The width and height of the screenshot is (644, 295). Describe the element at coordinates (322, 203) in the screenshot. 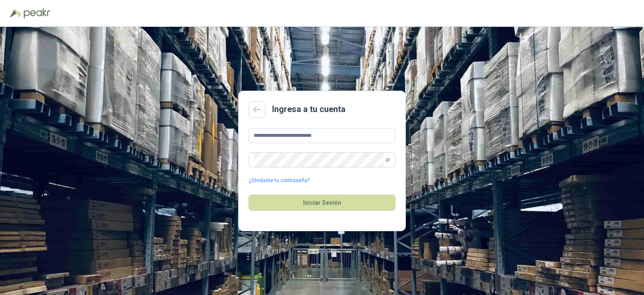

I see `button: Iniciar Sesión` at that location.